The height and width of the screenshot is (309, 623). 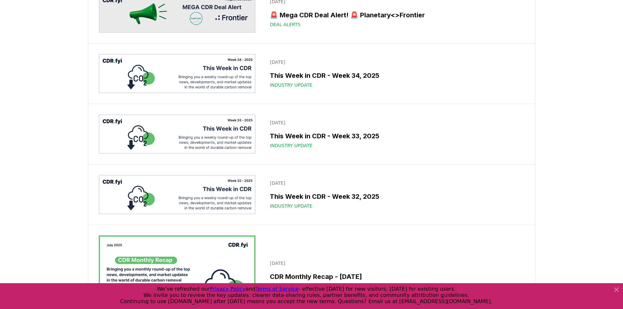 I want to click on h3: This Week in CDR - Week 33, 2025, so click(x=395, y=136).